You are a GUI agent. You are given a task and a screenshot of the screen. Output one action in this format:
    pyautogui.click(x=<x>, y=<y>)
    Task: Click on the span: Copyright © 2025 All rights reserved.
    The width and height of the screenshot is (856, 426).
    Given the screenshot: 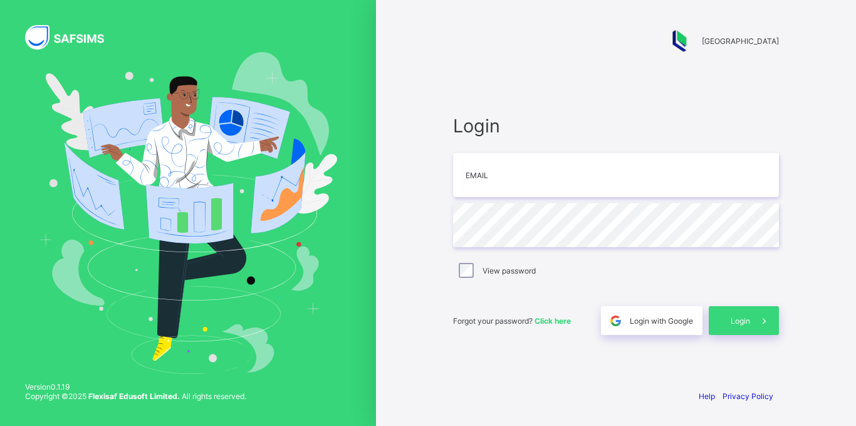 What is the action you would take?
    pyautogui.click(x=135, y=396)
    